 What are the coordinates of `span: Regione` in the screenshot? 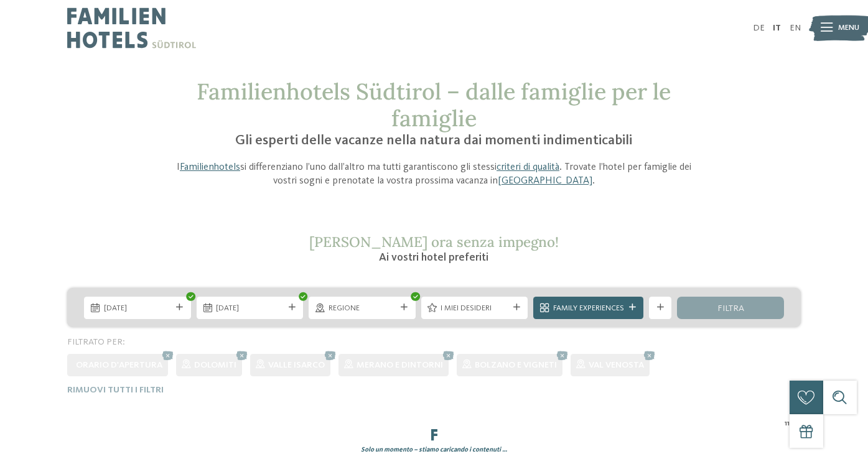 It's located at (362, 308).